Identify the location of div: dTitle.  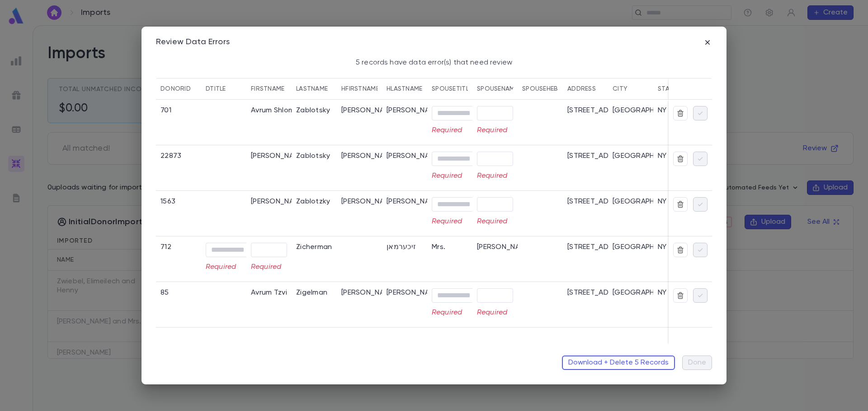
(215, 89).